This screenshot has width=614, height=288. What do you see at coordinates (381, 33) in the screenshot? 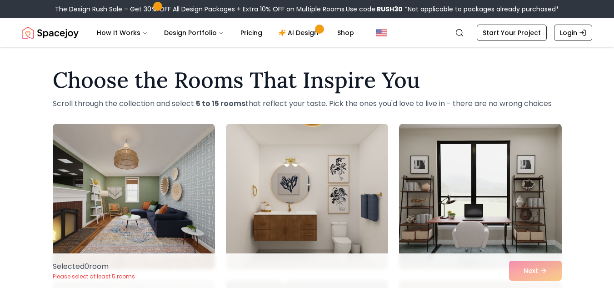
I see `img: United States` at bounding box center [381, 33].